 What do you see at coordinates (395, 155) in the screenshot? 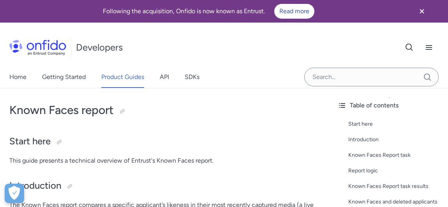
I see `div: Known Faces Report task` at bounding box center [395, 155].